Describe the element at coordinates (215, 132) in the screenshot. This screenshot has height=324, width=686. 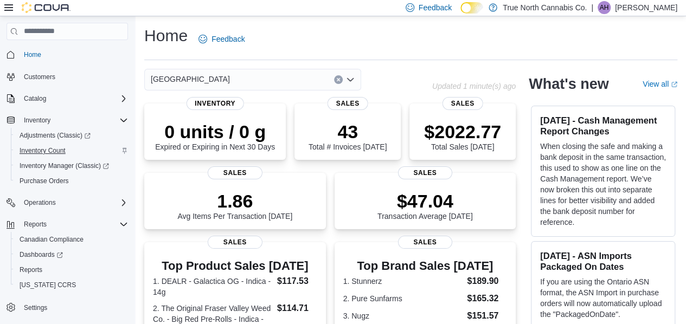
I see `p: 0 units / 0 g` at that location.